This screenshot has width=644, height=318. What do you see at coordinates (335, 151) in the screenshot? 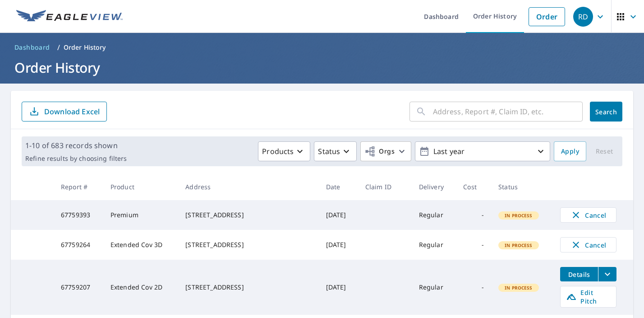
I see `button: Status` at bounding box center [335, 151].